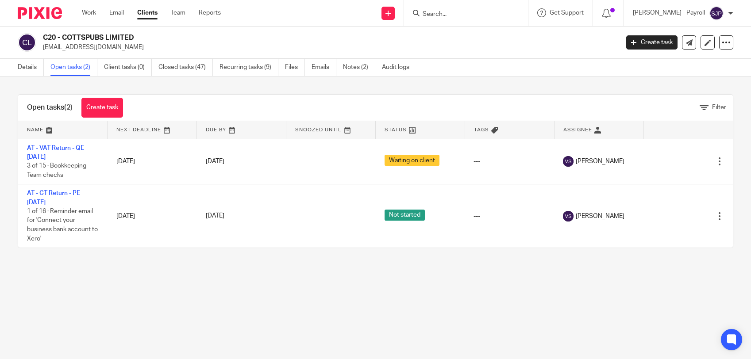 This screenshot has width=751, height=359. What do you see at coordinates (249, 67) in the screenshot?
I see `a: Recurring tasks (9)` at bounding box center [249, 67].